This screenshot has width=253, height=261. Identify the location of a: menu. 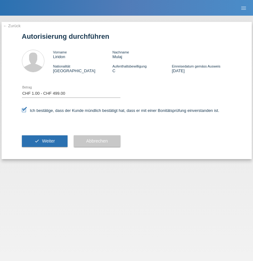
(244, 8).